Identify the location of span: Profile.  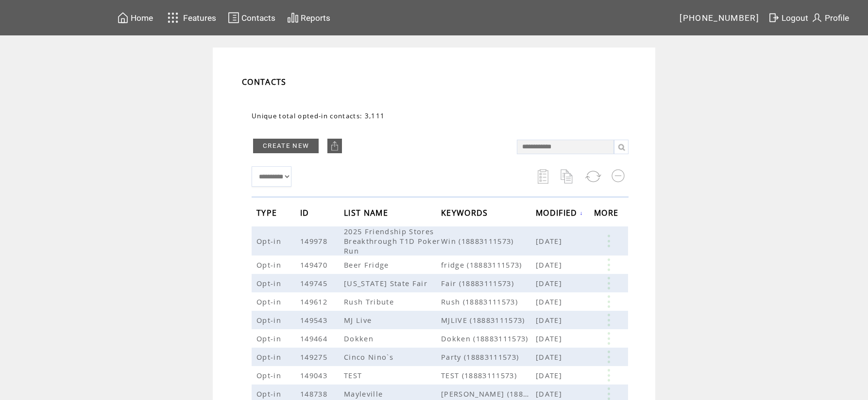
(837, 18).